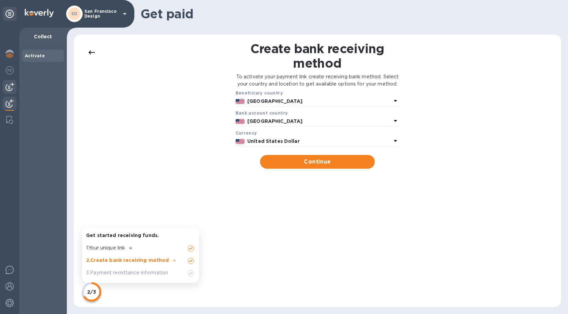 The width and height of the screenshot is (568, 314). What do you see at coordinates (74, 13) in the screenshot?
I see `b: SD` at bounding box center [74, 13].